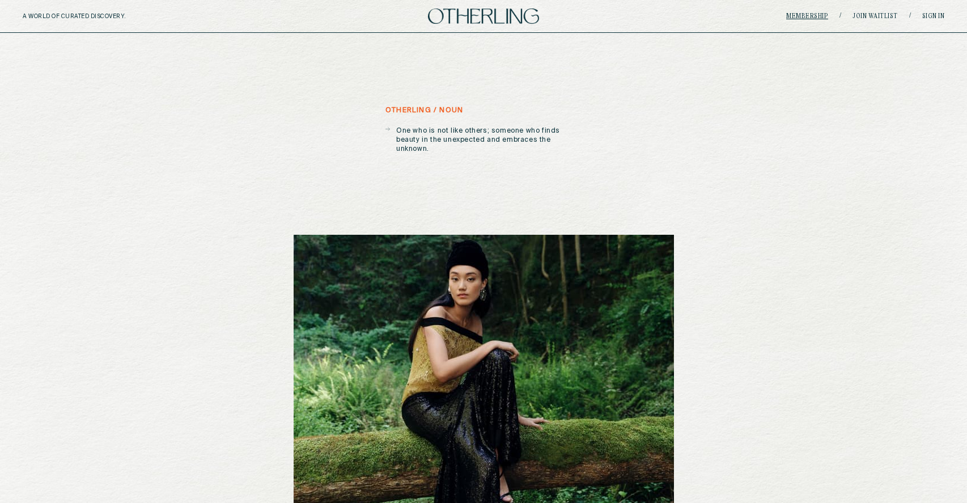 This screenshot has width=967, height=503. What do you see at coordinates (489, 140) in the screenshot?
I see `p: One who is not like others; someone who finds beauty in the unexpected and embraces the unknown.` at bounding box center [489, 140].